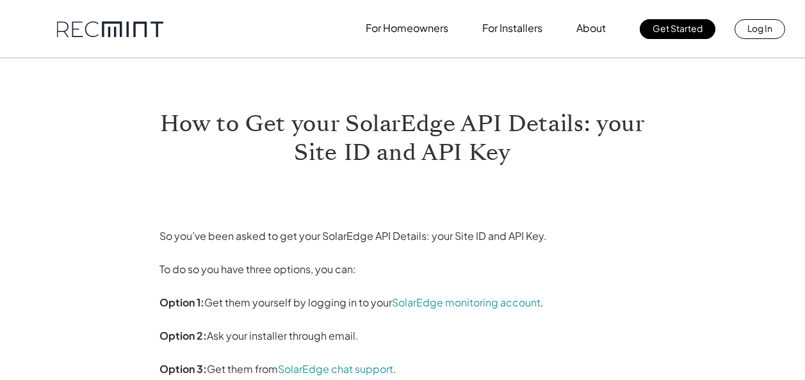 This screenshot has width=805, height=380. I want to click on a: Log In, so click(759, 29).